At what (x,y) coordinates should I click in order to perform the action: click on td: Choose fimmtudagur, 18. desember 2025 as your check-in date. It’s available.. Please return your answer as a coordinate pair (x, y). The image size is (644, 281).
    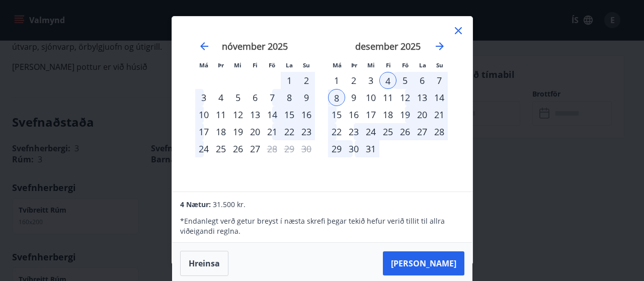
    Looking at the image, I should click on (388, 115).